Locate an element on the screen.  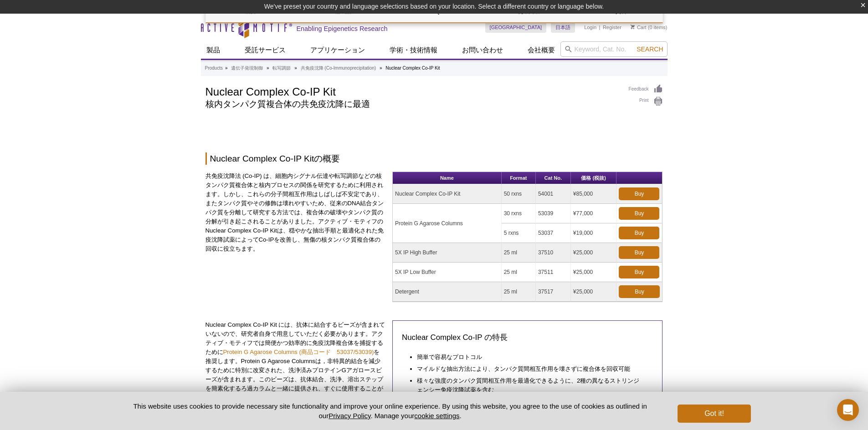
li: (0 items) is located at coordinates (649, 27).